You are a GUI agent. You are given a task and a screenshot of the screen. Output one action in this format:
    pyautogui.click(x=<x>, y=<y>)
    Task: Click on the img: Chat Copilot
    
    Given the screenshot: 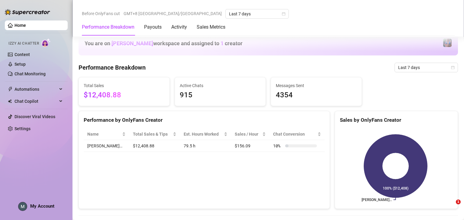 What is the action you would take?
    pyautogui.click(x=10, y=101)
    